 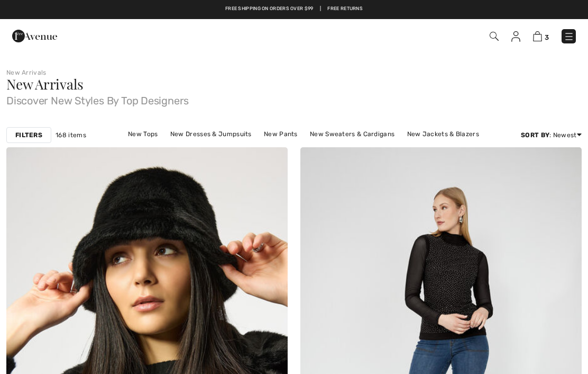 I want to click on span: 3, so click(x=547, y=37).